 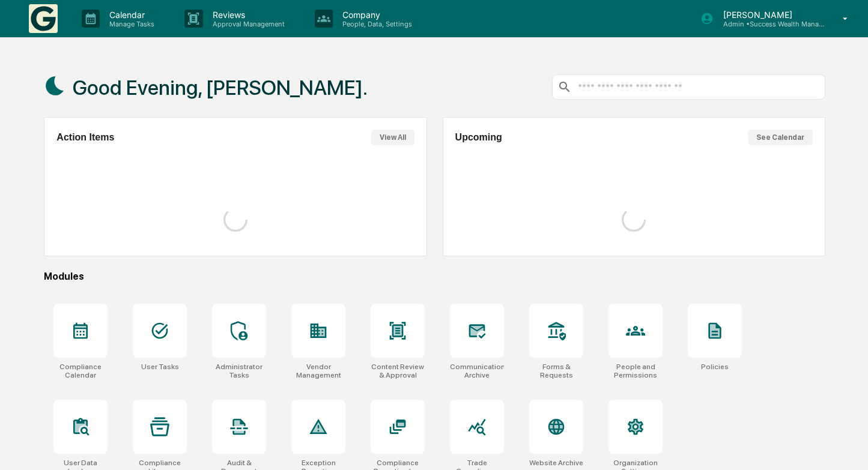 I want to click on div: People and Permissions, so click(x=635, y=371).